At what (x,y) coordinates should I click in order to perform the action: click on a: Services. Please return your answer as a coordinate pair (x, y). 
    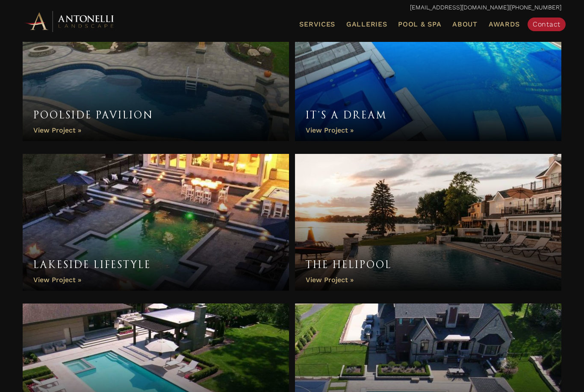
    Looking at the image, I should click on (317, 24).